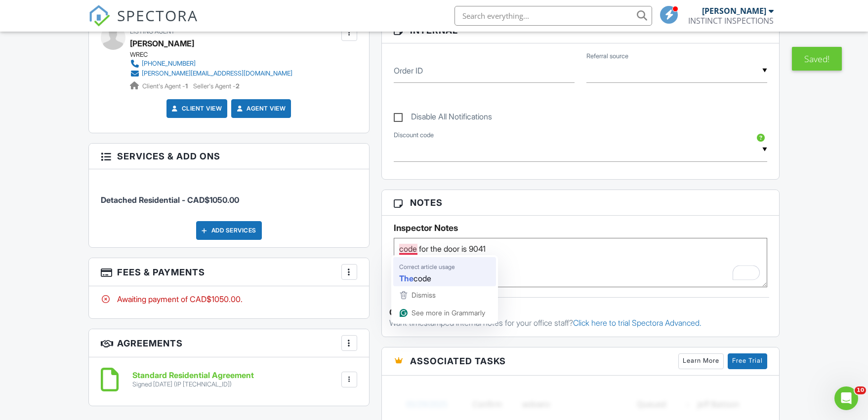 This screenshot has width=868, height=420. Describe the element at coordinates (237, 86) in the screenshot. I see `strong: 2` at that location.